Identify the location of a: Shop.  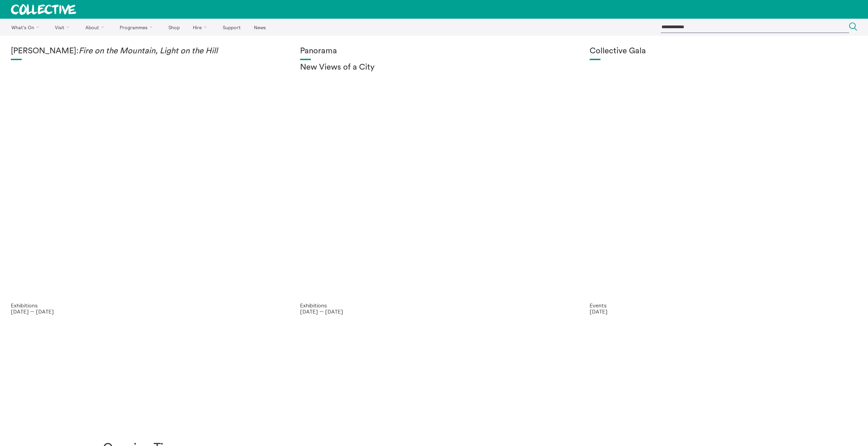
(174, 27).